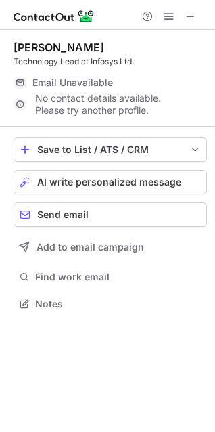 The width and height of the screenshot is (215, 432). Describe the element at coordinates (110, 150) in the screenshot. I see `div: Save to List / ATS / CRM` at that location.